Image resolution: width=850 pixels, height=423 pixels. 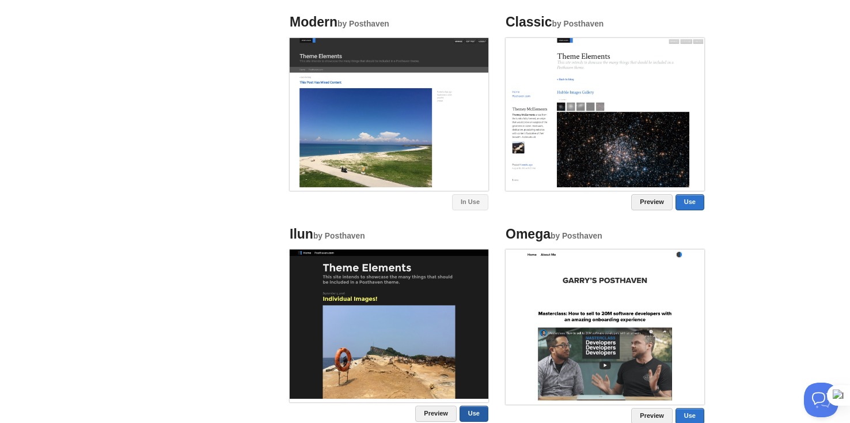 What do you see at coordinates (605, 234) in the screenshot?
I see `h4: Omega` at bounding box center [605, 234].